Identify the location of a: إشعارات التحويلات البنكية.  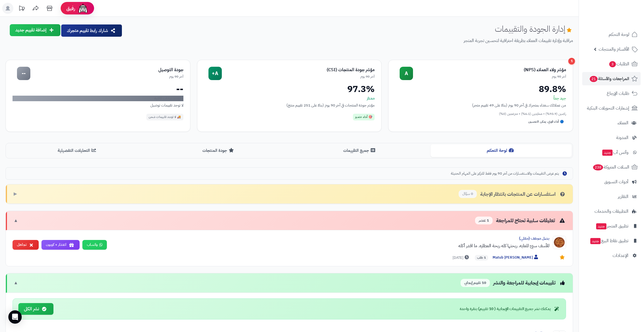
(611, 108).